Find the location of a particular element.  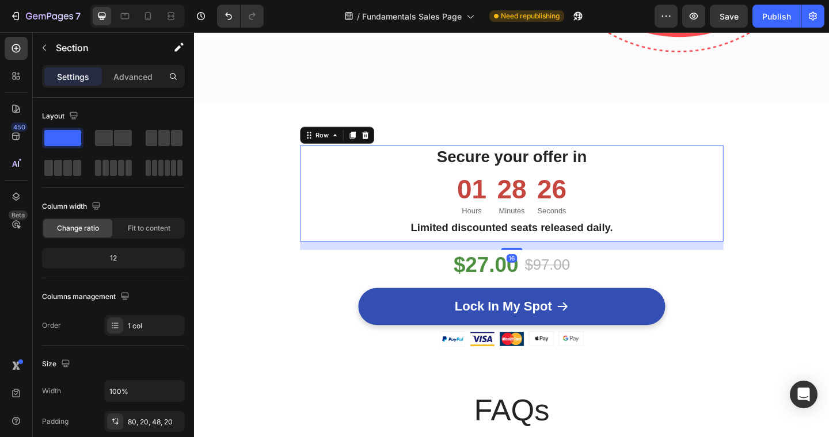

span: Change ratio is located at coordinates (78, 228).